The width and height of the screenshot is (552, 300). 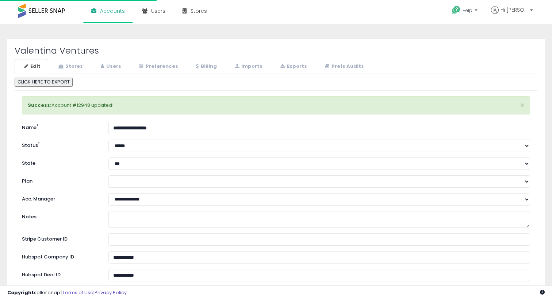 I want to click on label: Name, so click(x=59, y=127).